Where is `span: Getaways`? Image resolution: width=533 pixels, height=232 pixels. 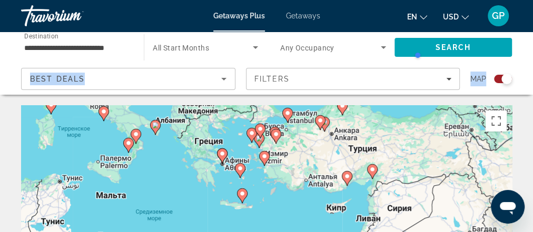 span: Getaways is located at coordinates (303, 16).